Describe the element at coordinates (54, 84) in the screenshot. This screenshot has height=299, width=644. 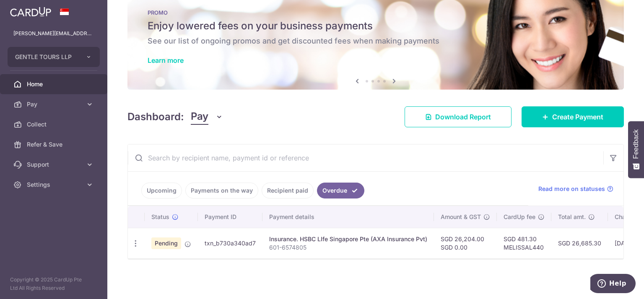
I see `span: Home` at that location.